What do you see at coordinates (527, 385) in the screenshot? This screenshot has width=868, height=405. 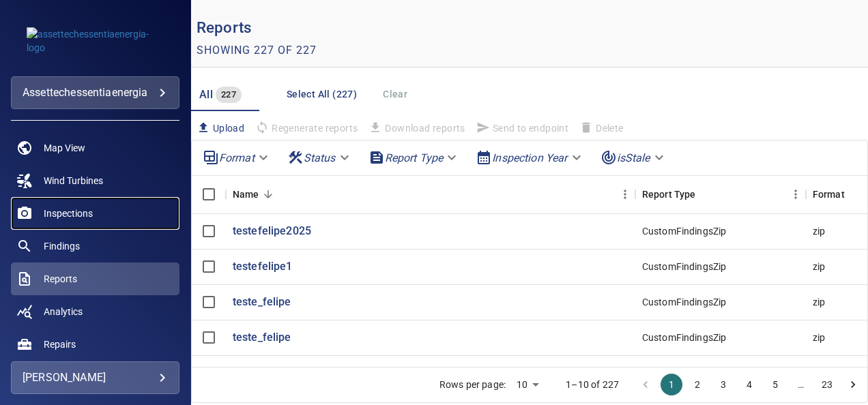 I see `div: 10` at bounding box center [527, 385].